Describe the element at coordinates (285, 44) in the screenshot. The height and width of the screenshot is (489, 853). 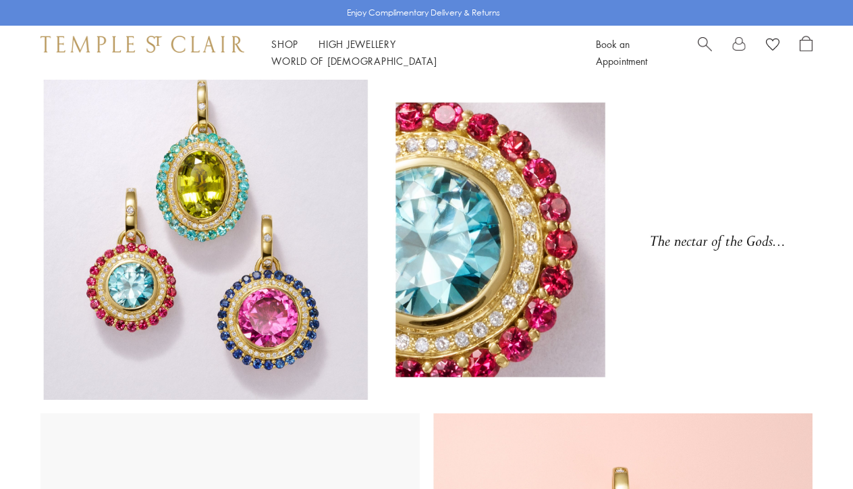
I see `a: ShopShop` at that location.